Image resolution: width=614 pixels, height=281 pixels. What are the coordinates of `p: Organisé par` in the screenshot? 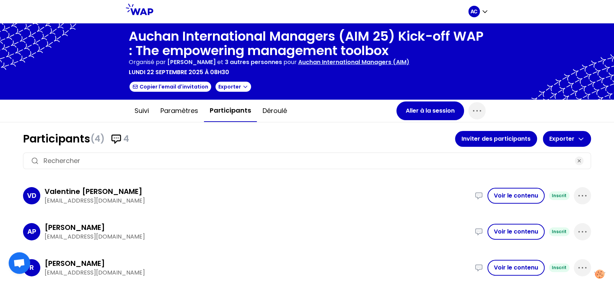 It's located at (147, 62).